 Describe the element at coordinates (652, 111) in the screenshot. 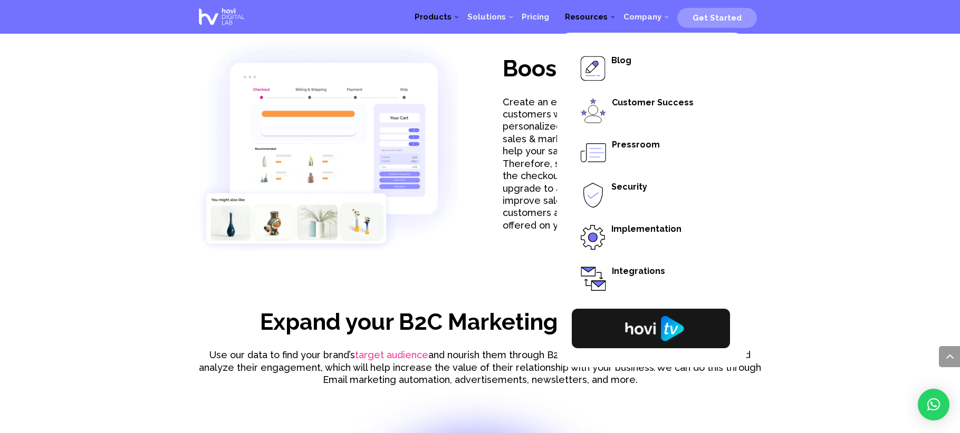

I see `a: Customer Success` at that location.